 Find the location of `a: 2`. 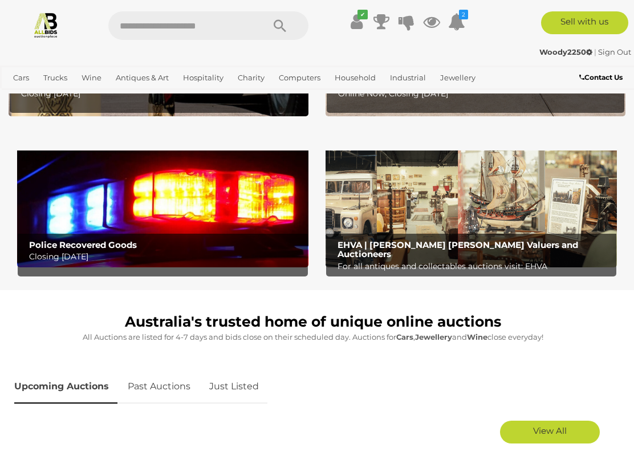

a: 2 is located at coordinates (457, 22).